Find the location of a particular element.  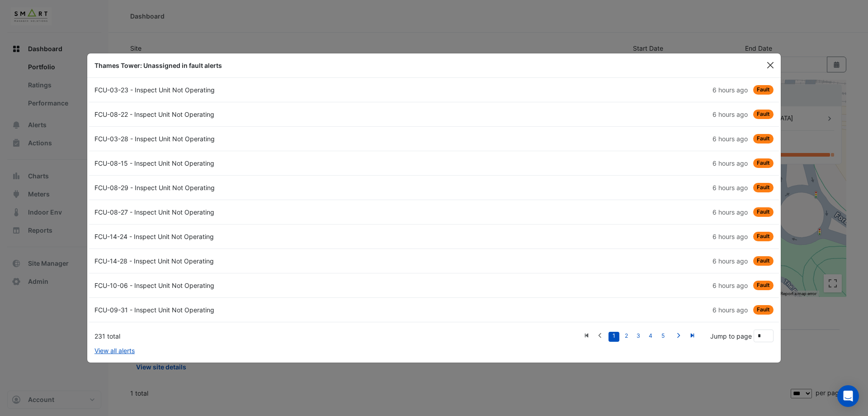

div: FCU-09-31 - Inspect Unit Not Operating is located at coordinates (262, 309).